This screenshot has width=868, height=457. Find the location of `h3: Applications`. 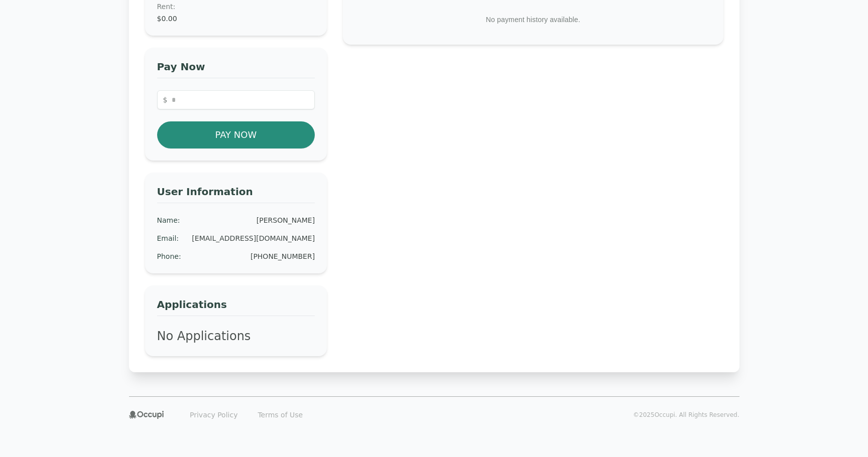

h3: Applications is located at coordinates (236, 307).